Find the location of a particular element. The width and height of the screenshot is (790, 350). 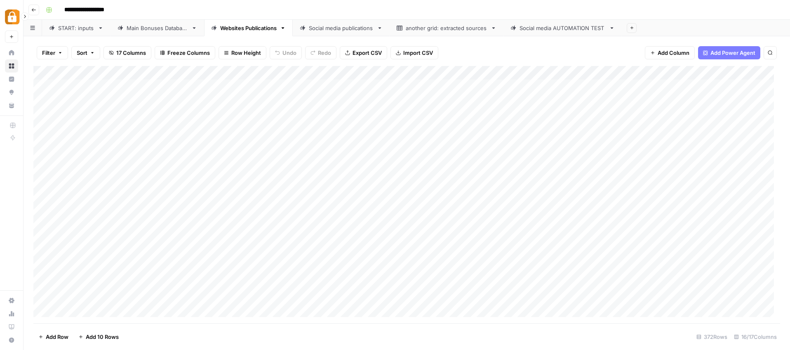

button: Add Row is located at coordinates (53, 337).